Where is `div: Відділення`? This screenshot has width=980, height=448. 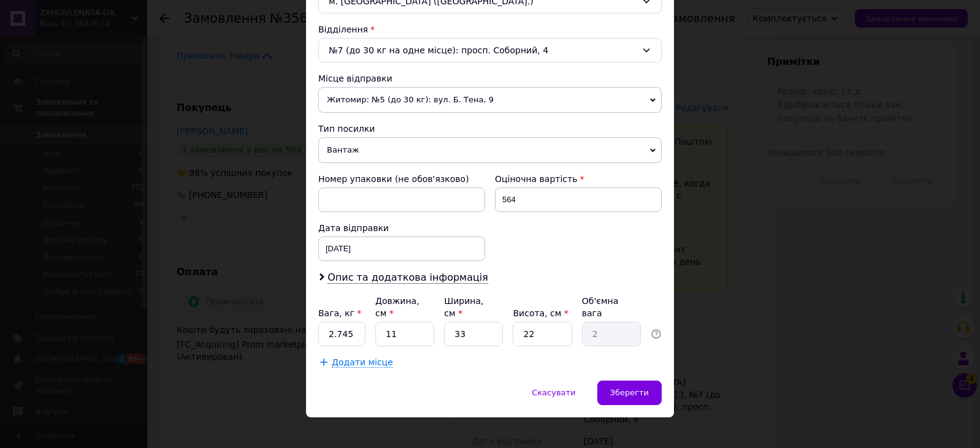
div: Відділення is located at coordinates (490, 29).